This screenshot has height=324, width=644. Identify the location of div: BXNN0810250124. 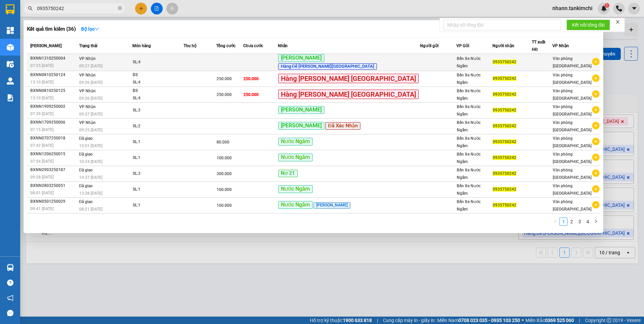
(53, 75).